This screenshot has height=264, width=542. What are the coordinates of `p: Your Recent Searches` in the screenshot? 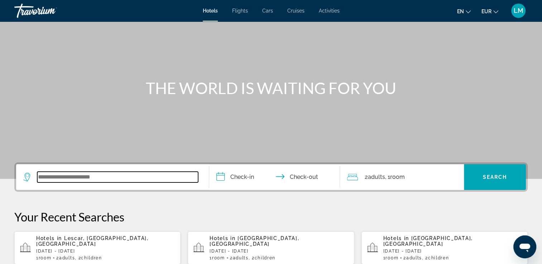 It's located at (271, 217).